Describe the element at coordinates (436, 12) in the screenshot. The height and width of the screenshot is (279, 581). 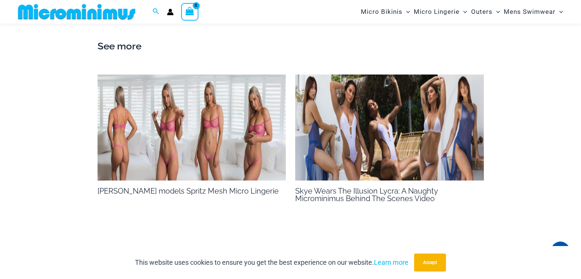
I see `span: Micro Lingerie` at that location.